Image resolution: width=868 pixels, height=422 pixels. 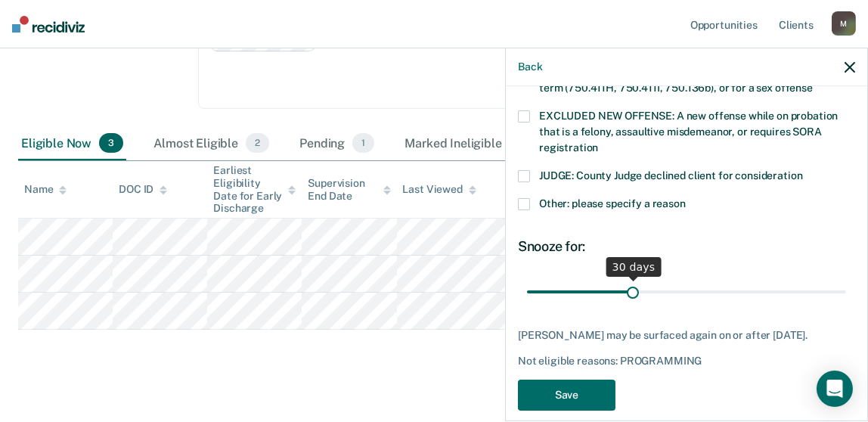 What do you see at coordinates (211, 144) in the screenshot?
I see `div: Almost Eligible` at bounding box center [211, 144].